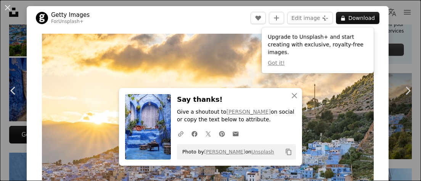 The width and height of the screenshot is (421, 181). What do you see at coordinates (195, 133) in the screenshot?
I see `a: Share on Facebook` at bounding box center [195, 133].